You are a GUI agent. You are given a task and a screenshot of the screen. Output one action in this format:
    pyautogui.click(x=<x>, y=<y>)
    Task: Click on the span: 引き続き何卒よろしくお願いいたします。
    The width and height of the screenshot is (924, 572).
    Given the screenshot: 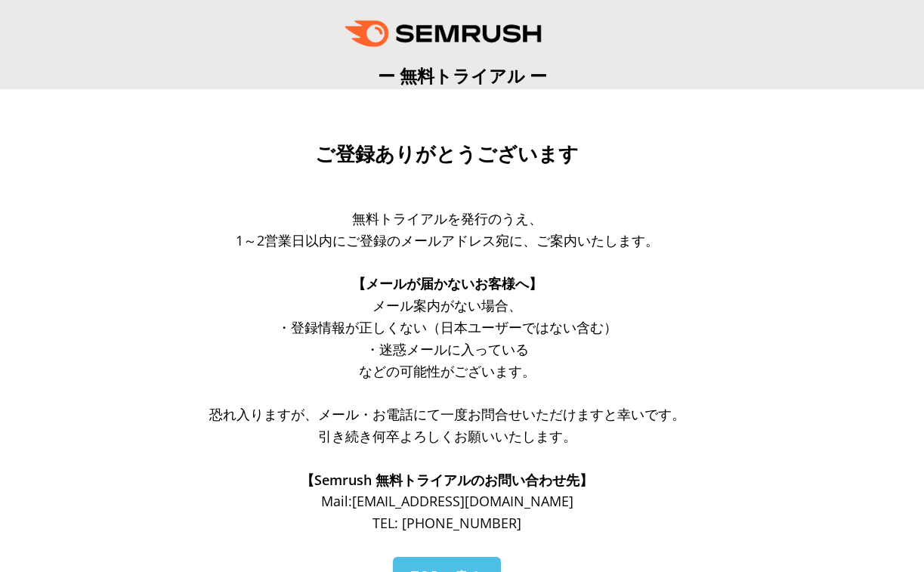 What is the action you would take?
    pyautogui.click(x=447, y=436)
    